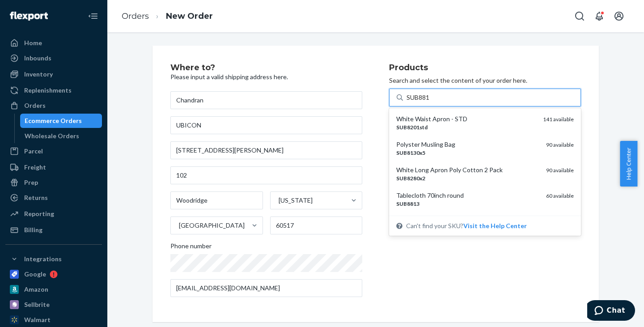  I want to click on input: City, so click(216, 200).